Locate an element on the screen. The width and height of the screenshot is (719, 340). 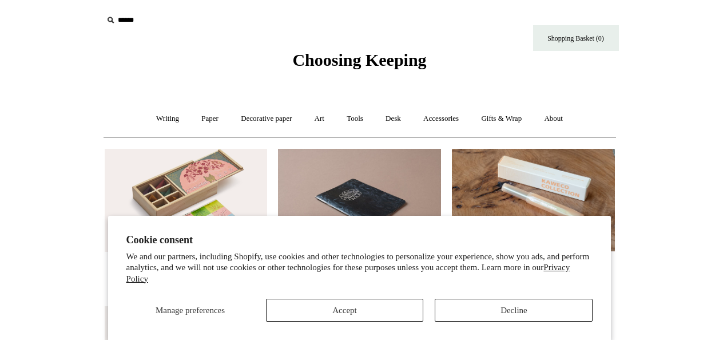
span: Manage preferences is located at coordinates (190, 310).